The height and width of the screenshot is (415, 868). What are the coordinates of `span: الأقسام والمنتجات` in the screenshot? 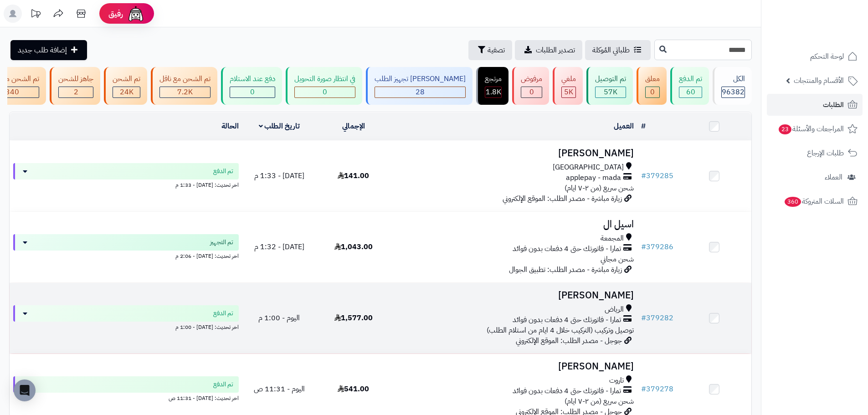 It's located at (819, 81).